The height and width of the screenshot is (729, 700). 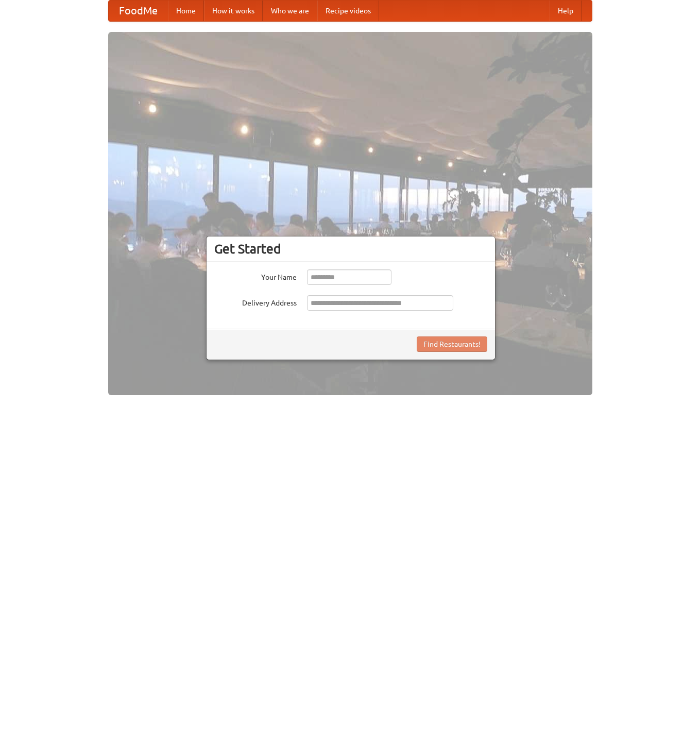 I want to click on a: How it works, so click(x=233, y=11).